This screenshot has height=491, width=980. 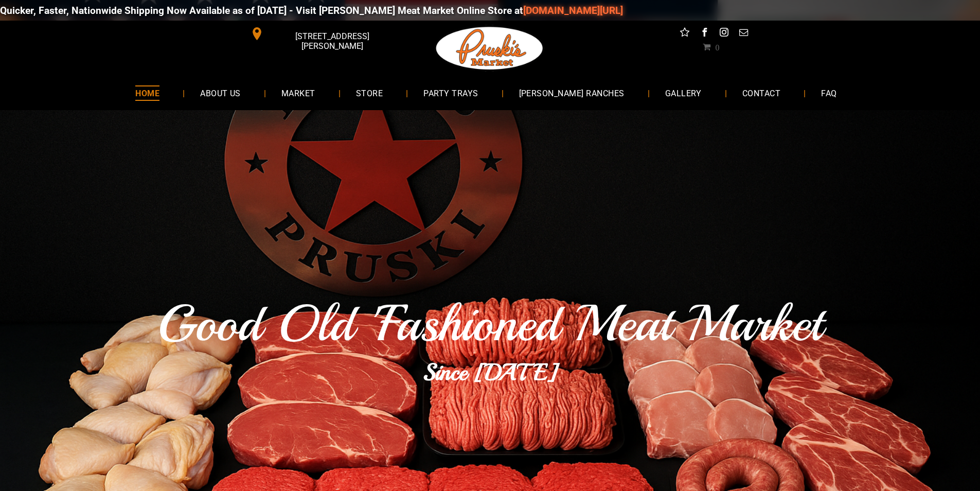 What do you see at coordinates (724, 33) in the screenshot?
I see `a: instagram` at bounding box center [724, 33].